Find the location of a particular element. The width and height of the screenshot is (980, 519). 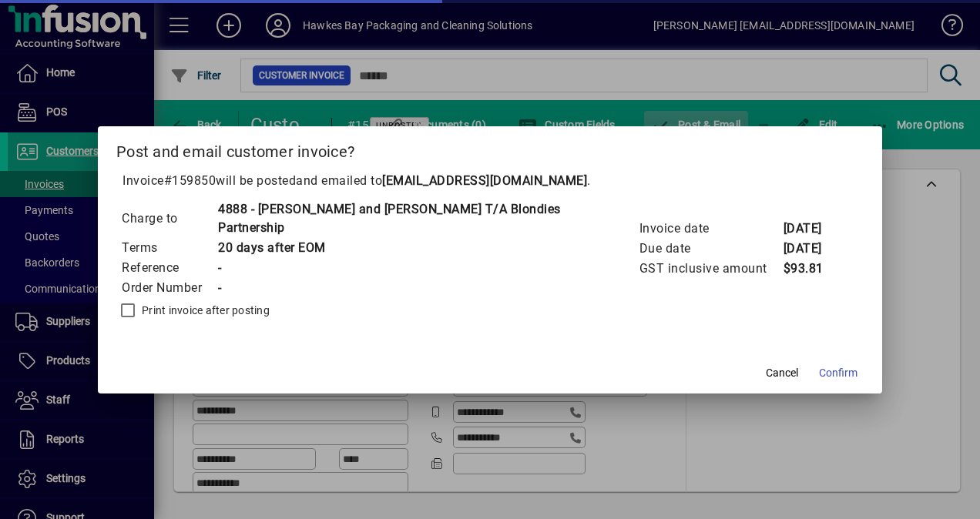

h2: Post and email customer invoice? is located at coordinates (490, 149).